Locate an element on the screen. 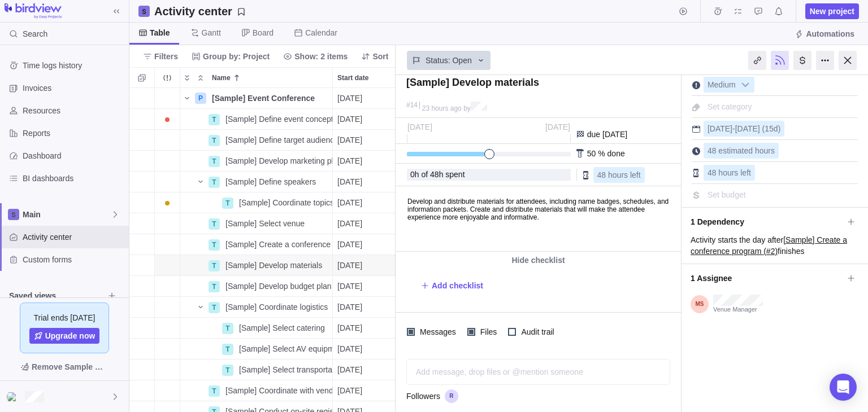  div: #14 is located at coordinates (412, 105).